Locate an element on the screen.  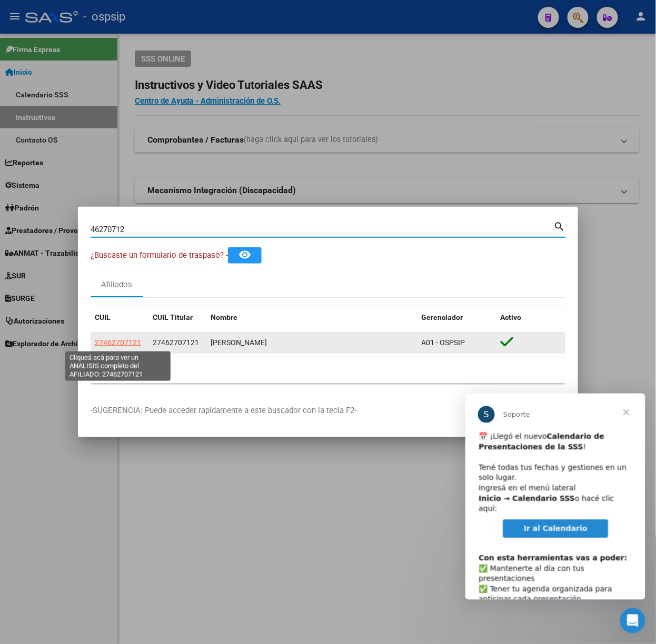
div: 1 total is located at coordinates (328, 370).